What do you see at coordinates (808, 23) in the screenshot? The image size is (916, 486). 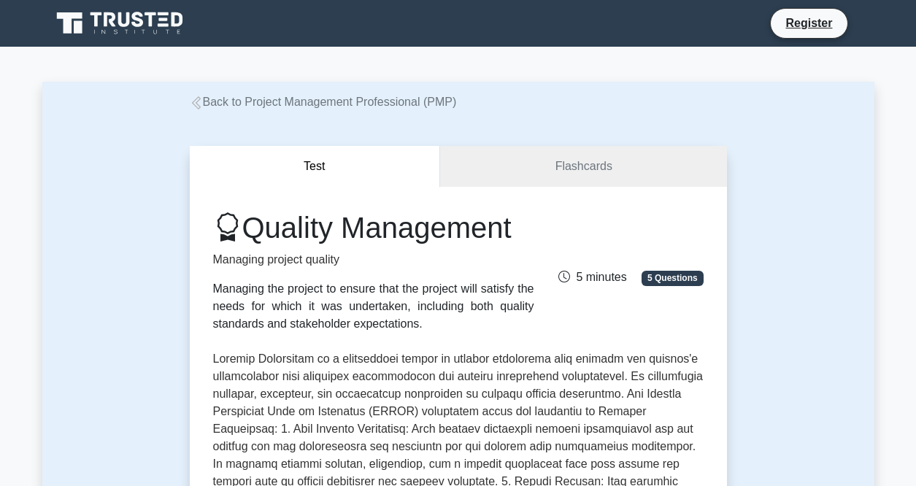 I see `a: Register` at bounding box center [808, 23].